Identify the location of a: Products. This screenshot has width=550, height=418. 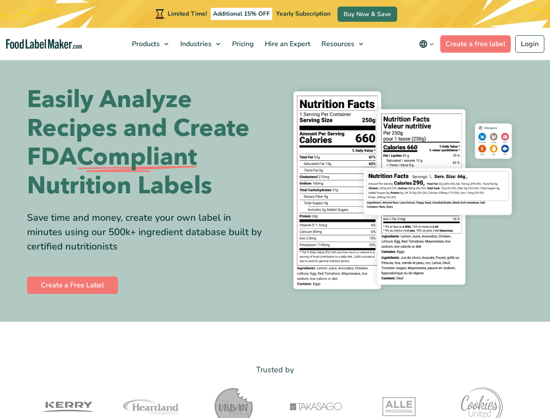
(150, 44).